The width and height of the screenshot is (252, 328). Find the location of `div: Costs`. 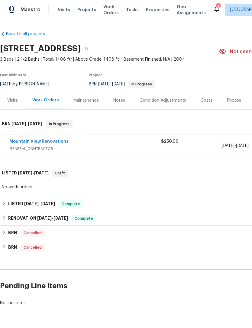

div: Costs is located at coordinates (206, 100).